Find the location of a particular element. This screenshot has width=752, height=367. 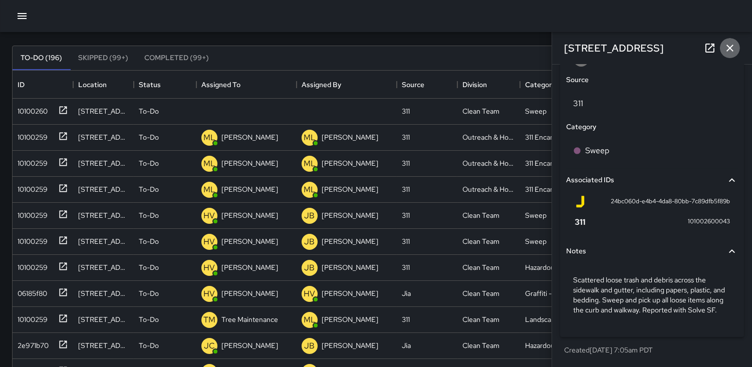

button: Skipped (99+) is located at coordinates (103, 58).